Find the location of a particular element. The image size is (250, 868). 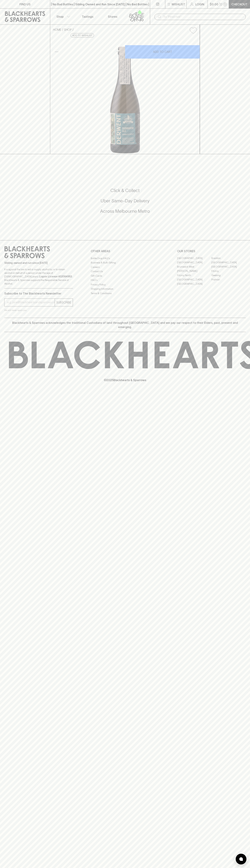

a: Privacy Policy is located at coordinates (125, 285).